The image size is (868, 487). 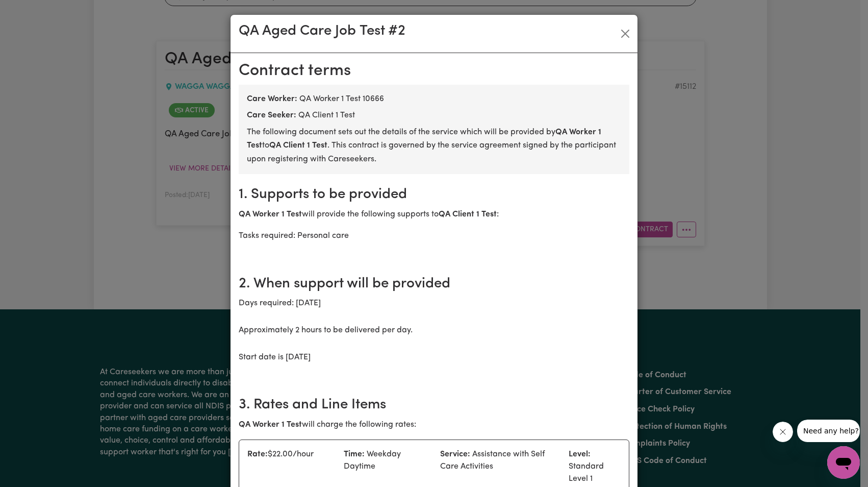 What do you see at coordinates (498, 466) in the screenshot?
I see `div: Assistance with Self Care Activities` at bounding box center [498, 466].